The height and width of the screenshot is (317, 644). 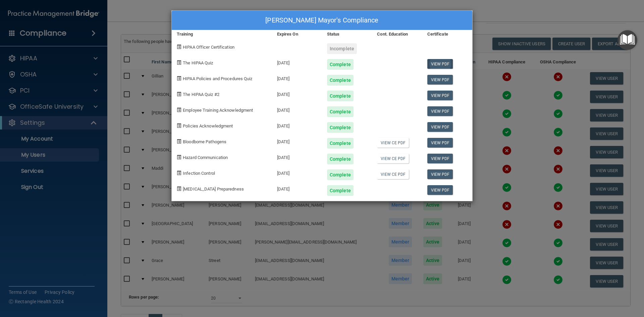 I want to click on span: HIPAA Officer Certification, so click(x=209, y=47).